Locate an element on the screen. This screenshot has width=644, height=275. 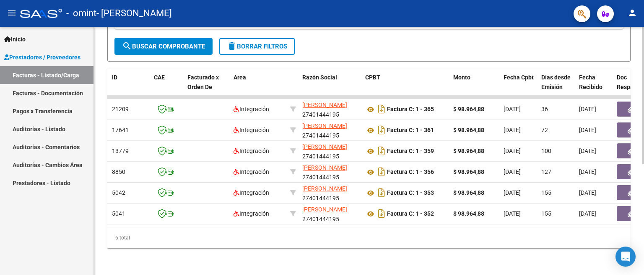
datatable-header-cell: Area is located at coordinates (258, 87).